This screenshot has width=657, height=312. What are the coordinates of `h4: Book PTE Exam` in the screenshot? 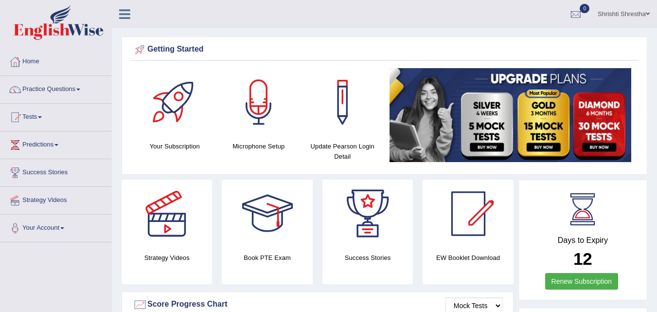 It's located at (267, 257).